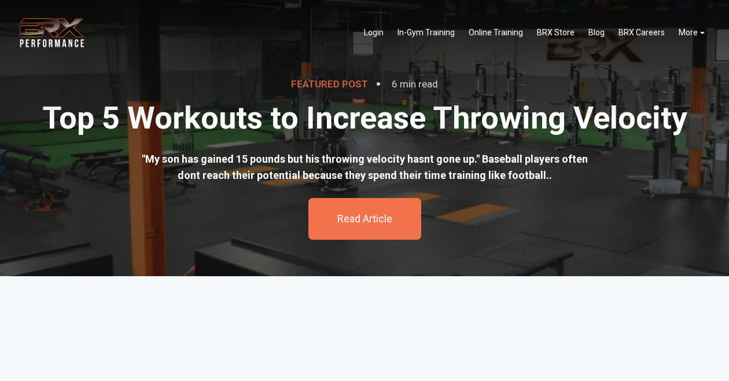  What do you see at coordinates (52, 32) in the screenshot?
I see `img: BRX Transparent Logo-2` at bounding box center [52, 32].